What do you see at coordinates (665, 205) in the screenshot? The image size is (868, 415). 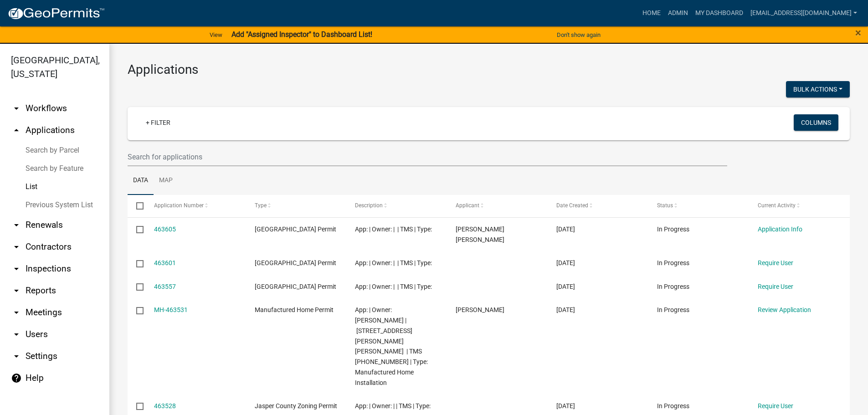 I see `span: Status` at bounding box center [665, 205].